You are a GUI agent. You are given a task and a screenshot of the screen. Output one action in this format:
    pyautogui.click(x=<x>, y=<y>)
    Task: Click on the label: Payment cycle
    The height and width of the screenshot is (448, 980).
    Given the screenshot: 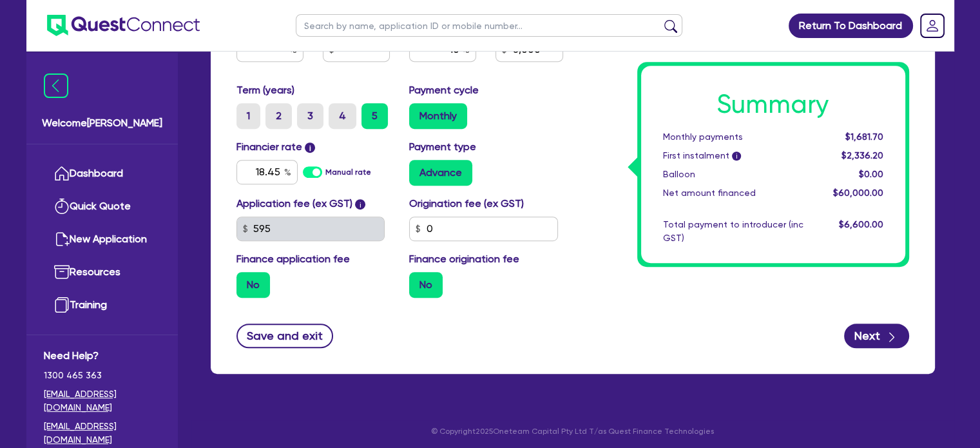 What is the action you would take?
    pyautogui.click(x=444, y=91)
    